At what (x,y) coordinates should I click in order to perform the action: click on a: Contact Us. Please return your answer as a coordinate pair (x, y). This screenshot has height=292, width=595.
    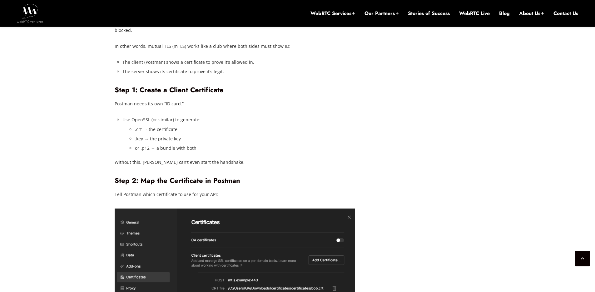
    Looking at the image, I should click on (566, 13).